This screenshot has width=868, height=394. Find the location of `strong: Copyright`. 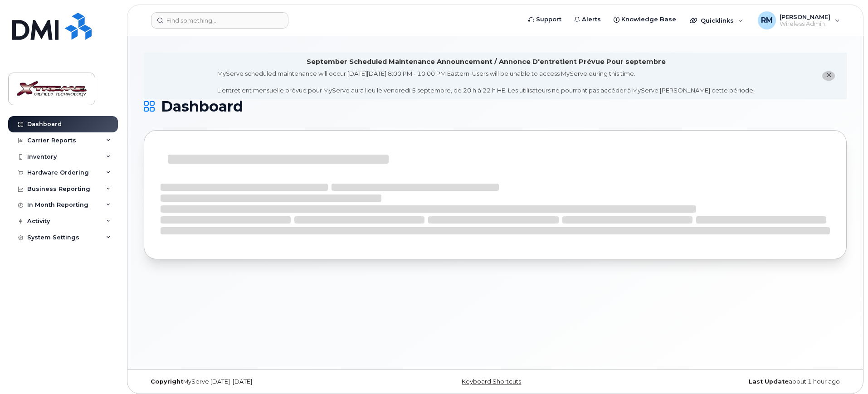

strong: Copyright is located at coordinates (167, 381).